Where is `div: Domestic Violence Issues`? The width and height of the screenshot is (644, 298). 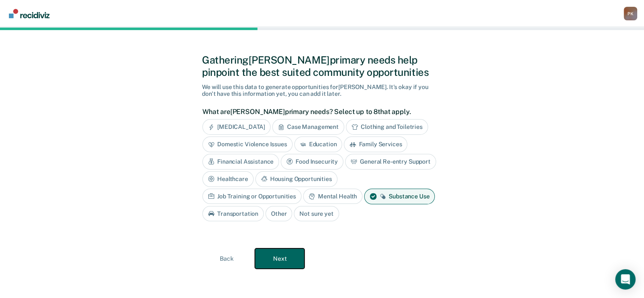
div: Domestic Violence Issues is located at coordinates (248, 144).